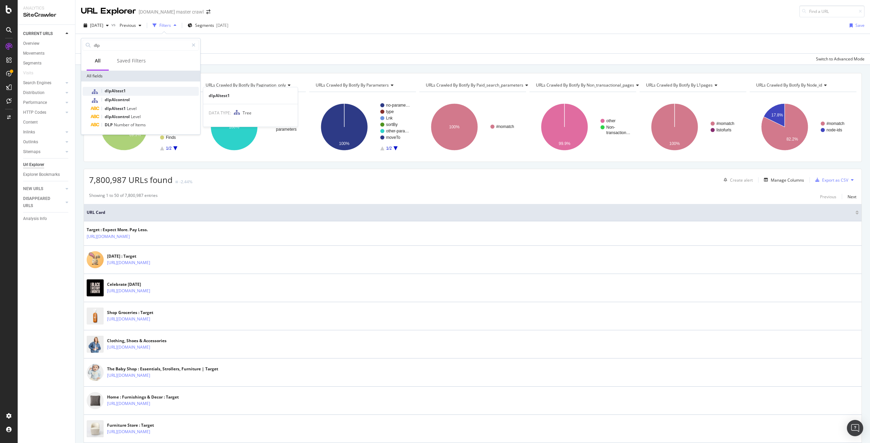 This screenshot has width=870, height=443. Describe the element at coordinates (143, 426) in the screenshot. I see `div: Furniture Store : Target` at that location.